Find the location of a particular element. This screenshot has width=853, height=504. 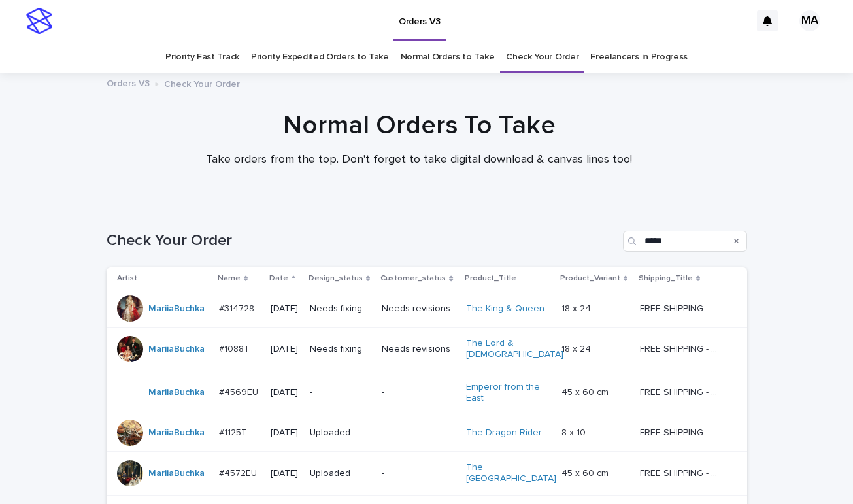

p: Artist is located at coordinates (127, 278).